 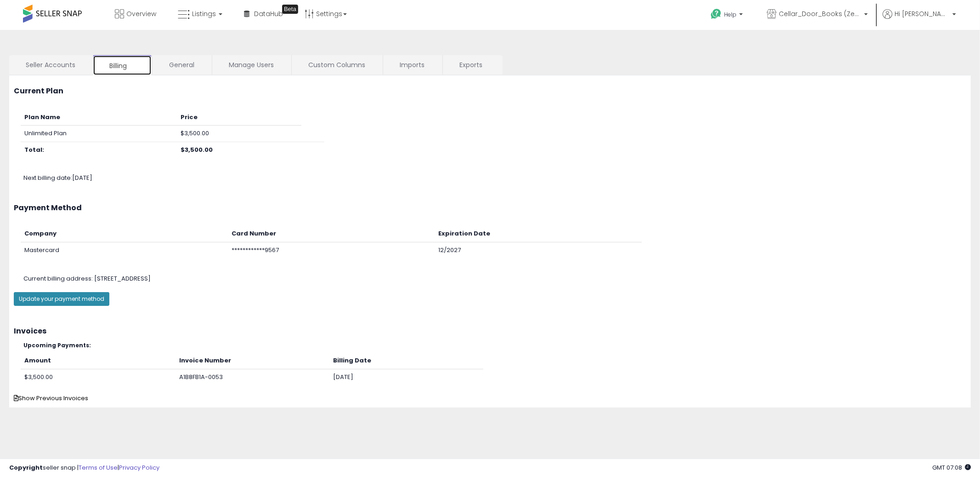 What do you see at coordinates (290, 9) in the screenshot?
I see `div: Tooltip anchor` at bounding box center [290, 9].